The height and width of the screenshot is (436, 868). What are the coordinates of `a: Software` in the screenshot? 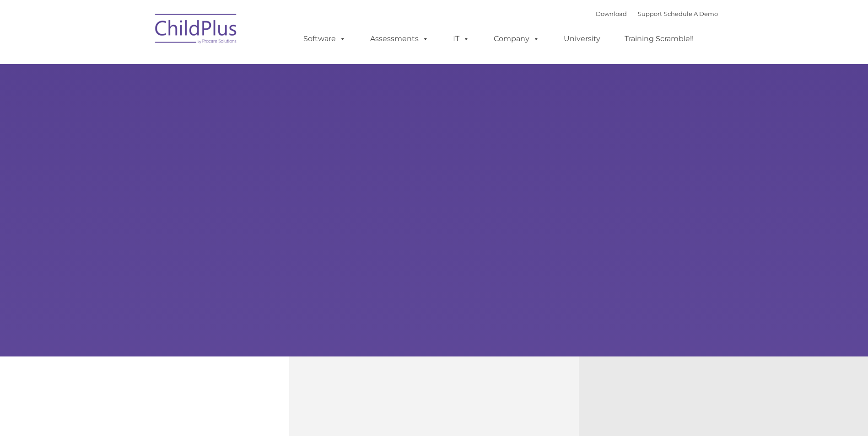 It's located at (324, 39).